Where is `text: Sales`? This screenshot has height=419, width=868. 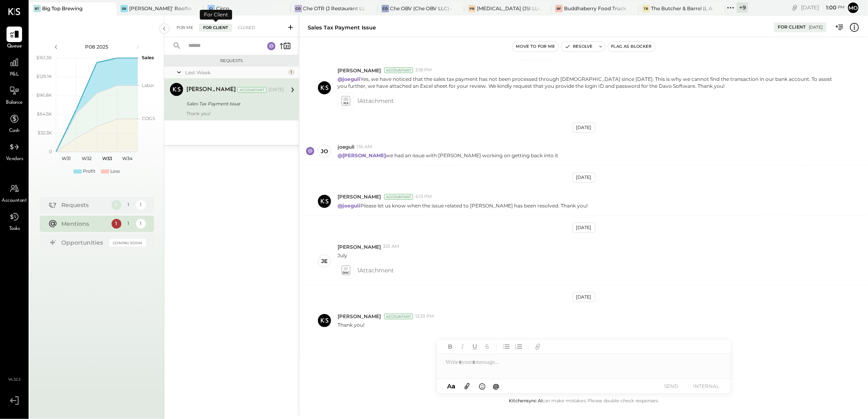 text: Sales is located at coordinates (148, 58).